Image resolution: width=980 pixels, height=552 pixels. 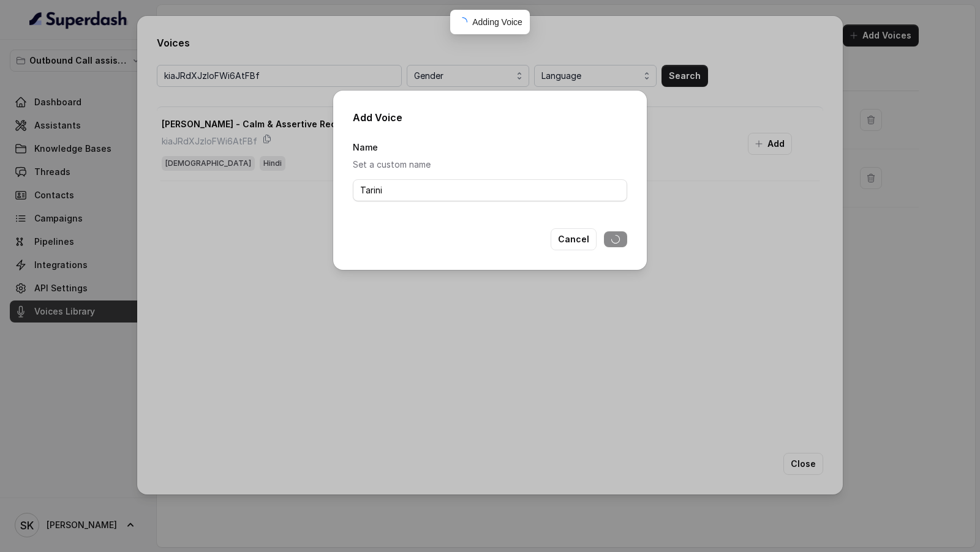 What do you see at coordinates (365, 147) in the screenshot?
I see `label: Name` at bounding box center [365, 147].